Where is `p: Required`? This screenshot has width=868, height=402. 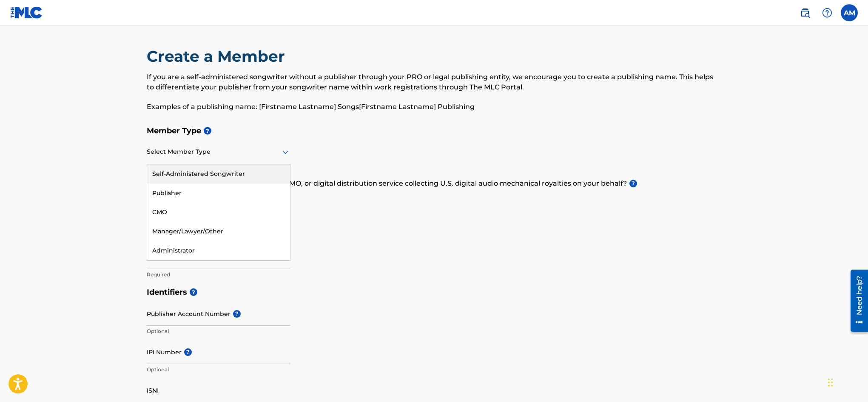 p: Required is located at coordinates (218, 275).